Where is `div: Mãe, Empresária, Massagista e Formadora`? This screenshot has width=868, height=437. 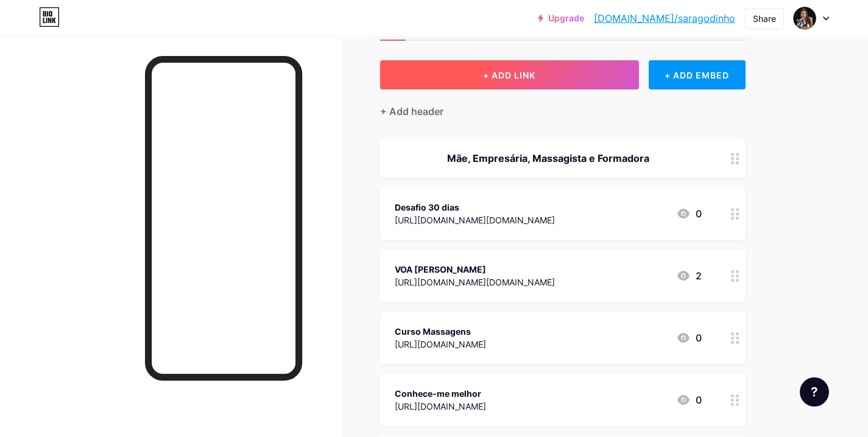 div: Mãe, Empresária, Massagista e Formadora is located at coordinates (548, 158).